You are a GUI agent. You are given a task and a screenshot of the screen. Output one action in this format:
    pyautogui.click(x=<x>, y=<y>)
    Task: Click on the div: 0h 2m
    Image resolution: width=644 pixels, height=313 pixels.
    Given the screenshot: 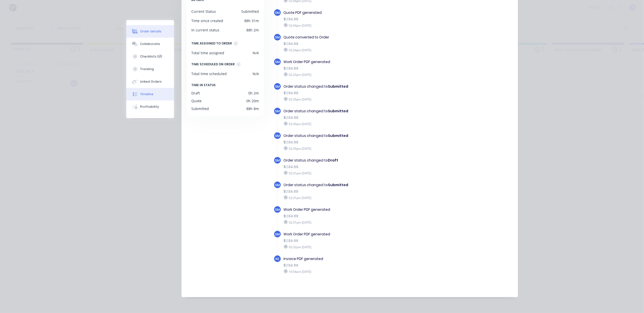 What is the action you would take?
    pyautogui.click(x=253, y=93)
    